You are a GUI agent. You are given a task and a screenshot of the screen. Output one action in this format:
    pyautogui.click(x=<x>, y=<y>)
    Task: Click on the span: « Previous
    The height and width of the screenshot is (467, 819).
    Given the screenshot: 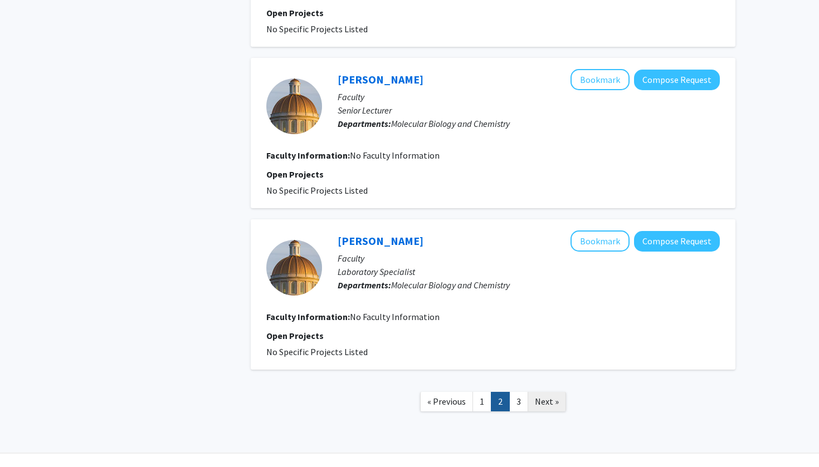 What is the action you would take?
    pyautogui.click(x=446, y=402)
    